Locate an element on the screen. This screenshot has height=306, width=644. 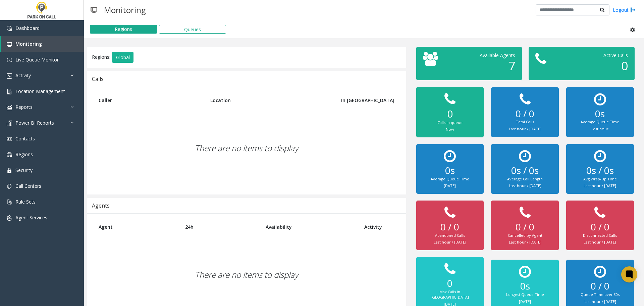
div: Avg Wrap-Up Time is located at coordinates (600, 179).